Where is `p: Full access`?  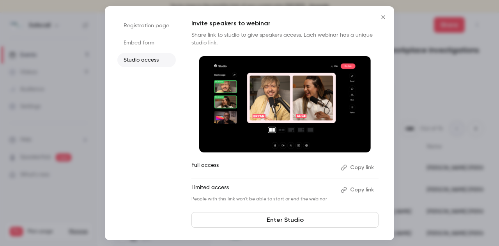
p: Full access is located at coordinates (263, 168).